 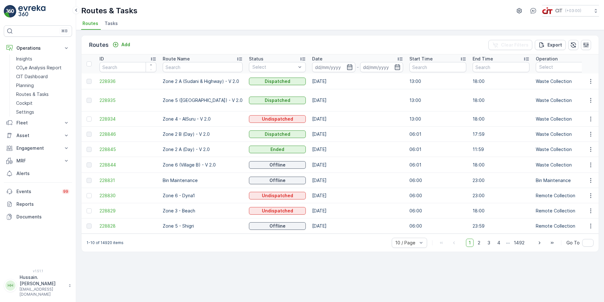 What do you see at coordinates (37, 191) in the screenshot?
I see `p: Events` at bounding box center [37, 191].